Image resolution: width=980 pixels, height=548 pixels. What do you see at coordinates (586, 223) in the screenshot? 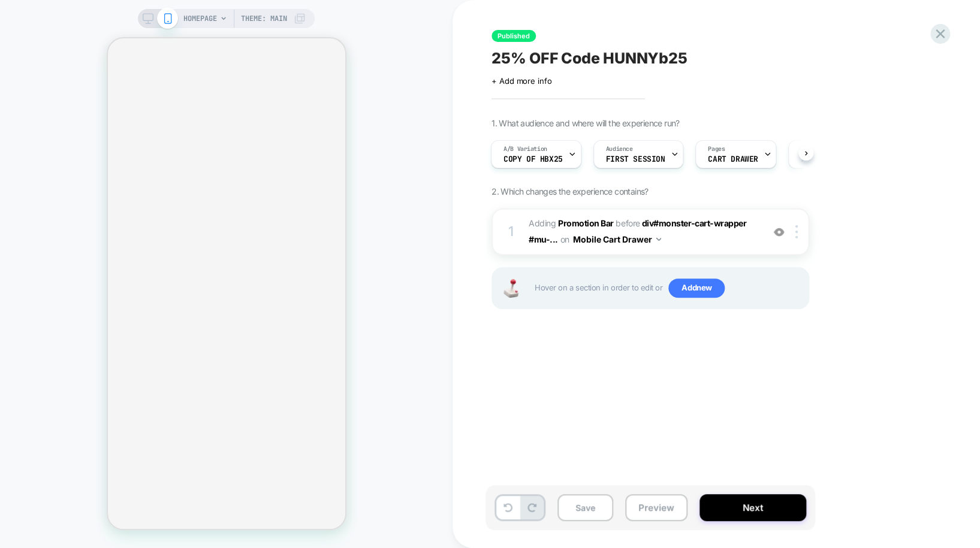
I see `b: Promotion Bar` at bounding box center [586, 223].